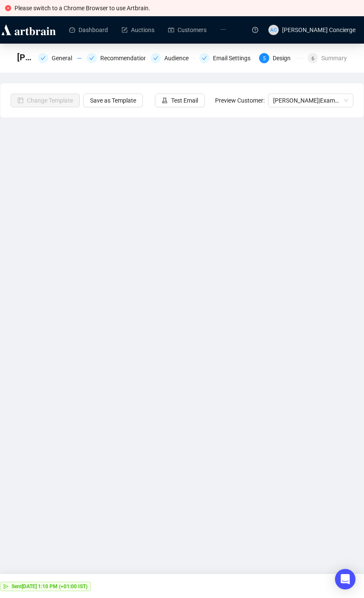 Image resolution: width=364 pixels, height=598 pixels. Describe the element at coordinates (25, 58) in the screenshot. I see `span: Richard O'Neill - A Painter Rediscovered Campaign` at that location.